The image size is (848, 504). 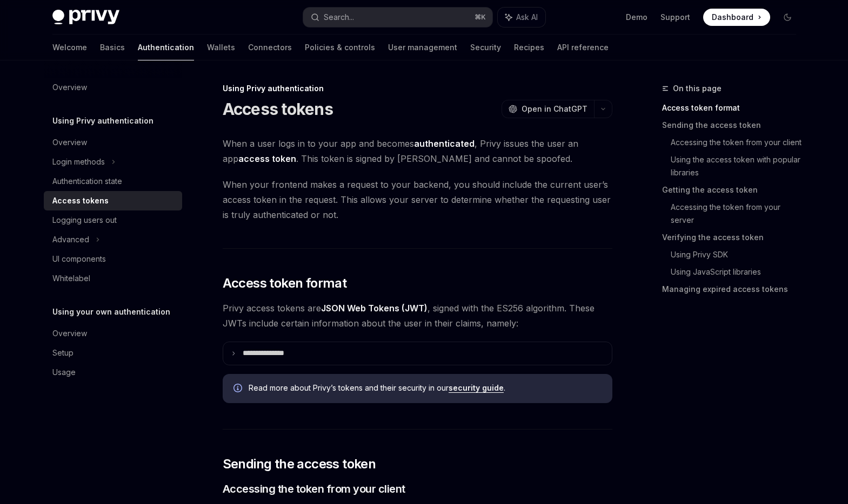 I want to click on span: Ask AI, so click(x=527, y=17).